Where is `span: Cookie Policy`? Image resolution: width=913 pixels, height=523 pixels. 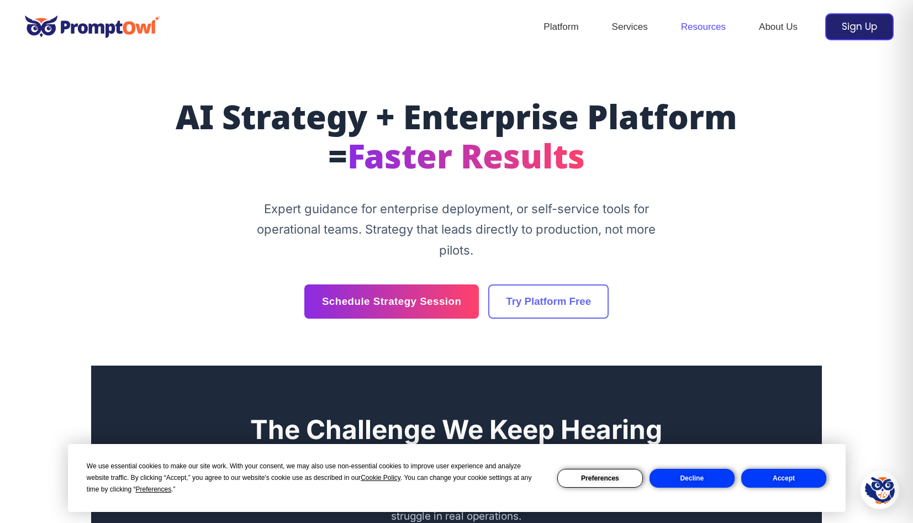 span: Cookie Policy is located at coordinates (381, 478).